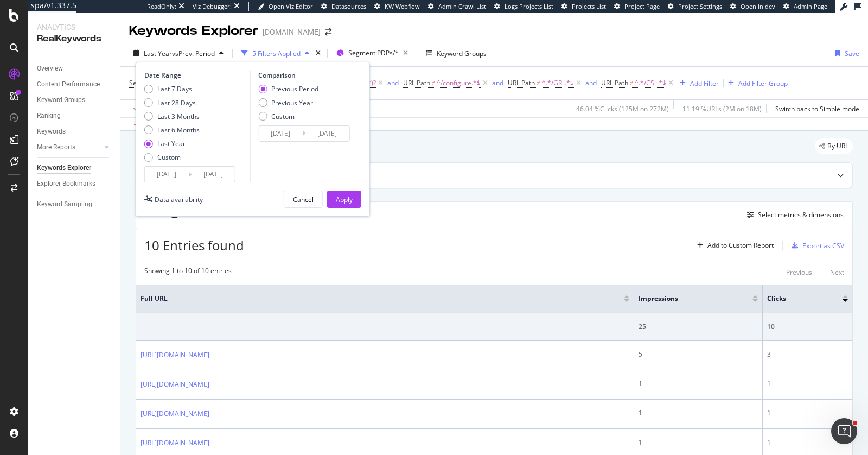 The image size is (868, 455). What do you see at coordinates (397, 7) in the screenshot?
I see `a: KW Webflow` at bounding box center [397, 7].